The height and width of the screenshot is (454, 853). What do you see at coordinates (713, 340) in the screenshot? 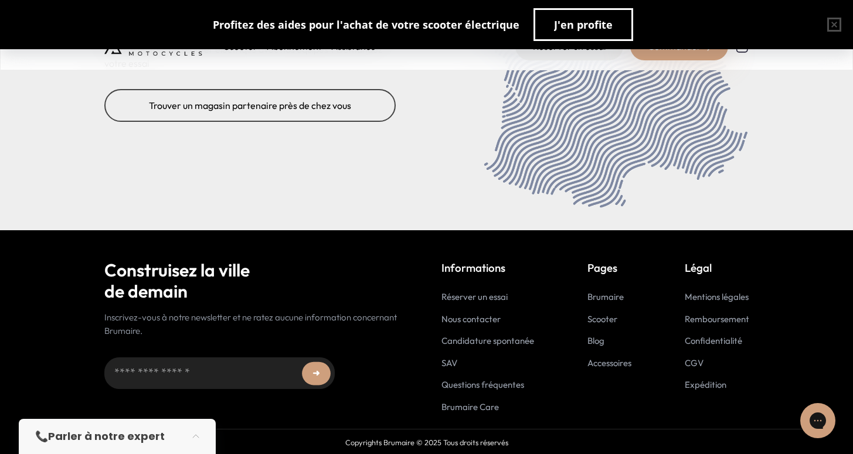
I see `a: Confidentialité` at bounding box center [713, 340].